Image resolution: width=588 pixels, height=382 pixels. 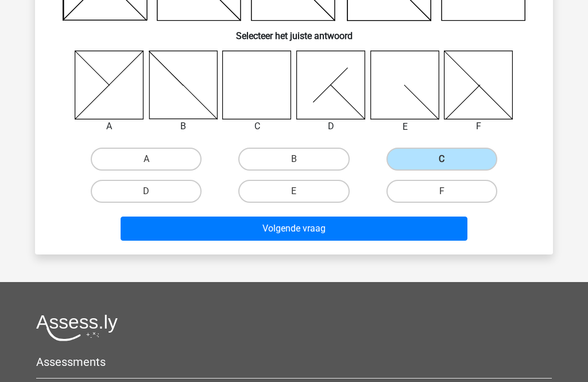 What do you see at coordinates (293, 191) in the screenshot?
I see `label: E` at bounding box center [293, 191].